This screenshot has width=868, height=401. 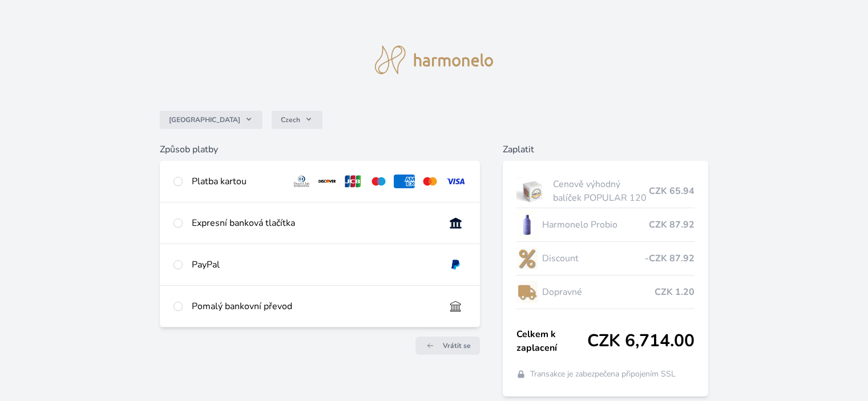 What do you see at coordinates (313, 223) in the screenshot?
I see `div: Expresní banková tlačítka` at bounding box center [313, 223].